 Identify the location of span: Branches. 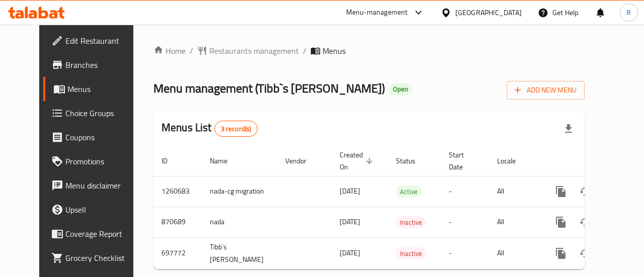
(102, 65).